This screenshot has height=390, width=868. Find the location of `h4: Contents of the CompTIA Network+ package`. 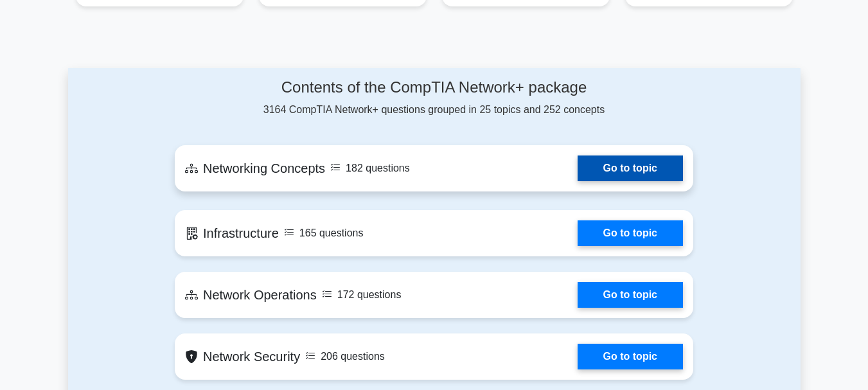

h4: Contents of the CompTIA Network+ package is located at coordinates (434, 88).